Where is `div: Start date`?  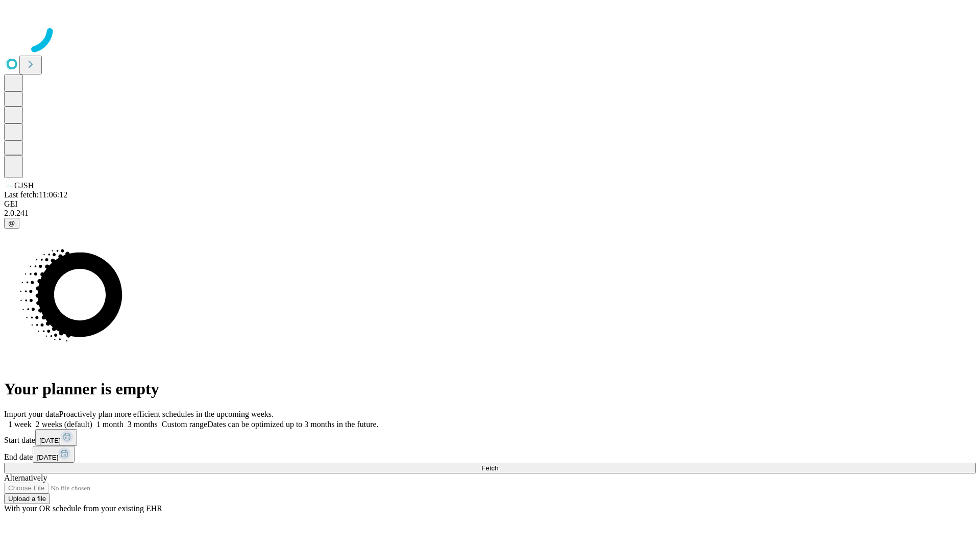
div: Start date is located at coordinates (490, 437).